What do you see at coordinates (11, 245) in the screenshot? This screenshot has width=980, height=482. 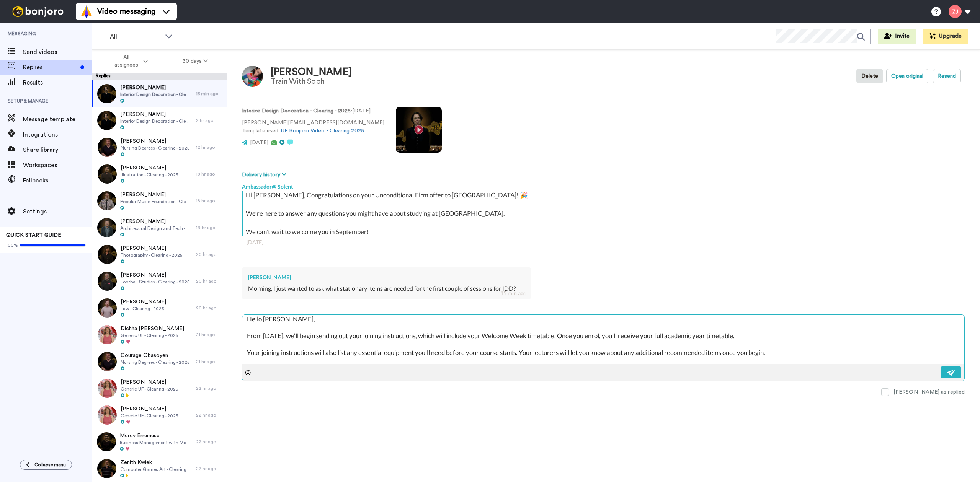 I see `span: 100%` at bounding box center [11, 245].